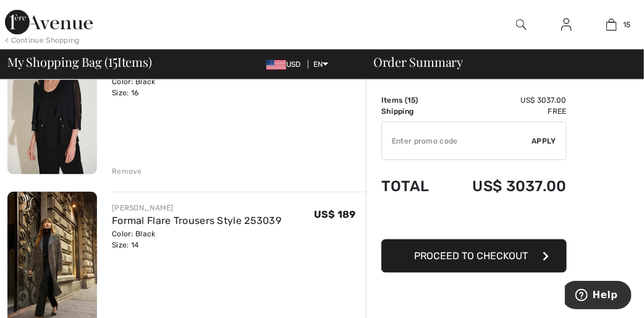 Image resolution: width=644 pixels, height=318 pixels. What do you see at coordinates (544, 141) in the screenshot?
I see `span: Apply` at bounding box center [544, 141].